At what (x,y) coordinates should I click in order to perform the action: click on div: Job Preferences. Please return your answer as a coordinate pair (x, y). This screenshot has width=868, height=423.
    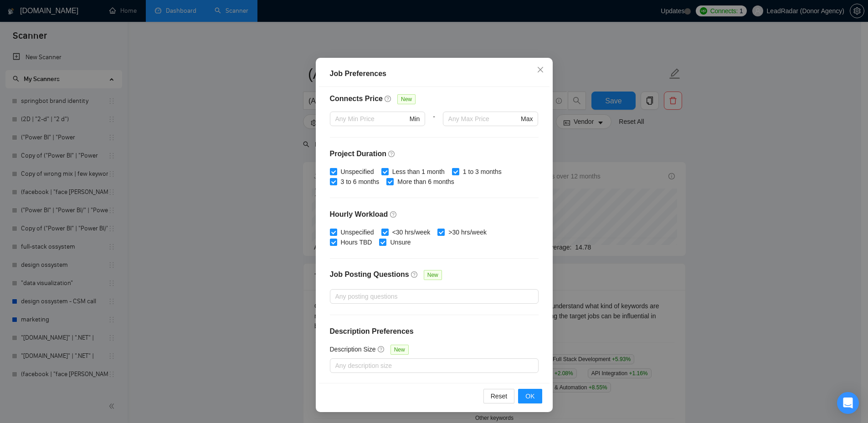
    Looking at the image, I should click on (434, 74).